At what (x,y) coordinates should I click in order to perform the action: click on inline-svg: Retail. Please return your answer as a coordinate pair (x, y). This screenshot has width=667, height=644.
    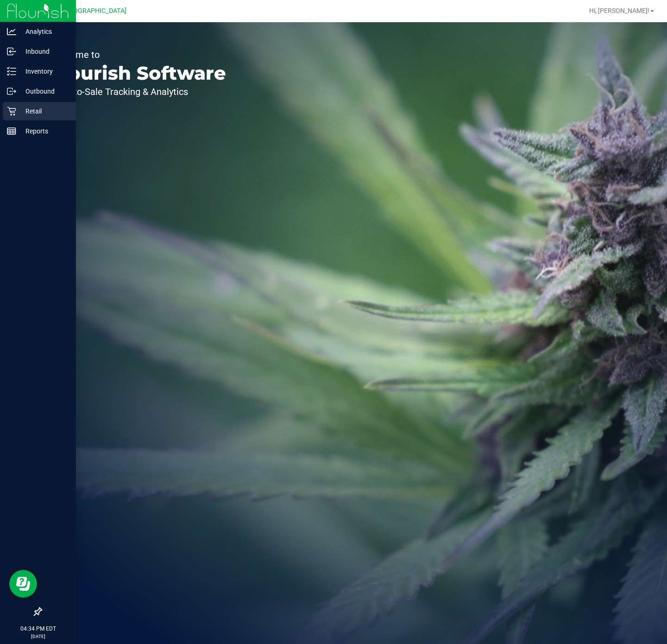
    Looking at the image, I should click on (11, 111).